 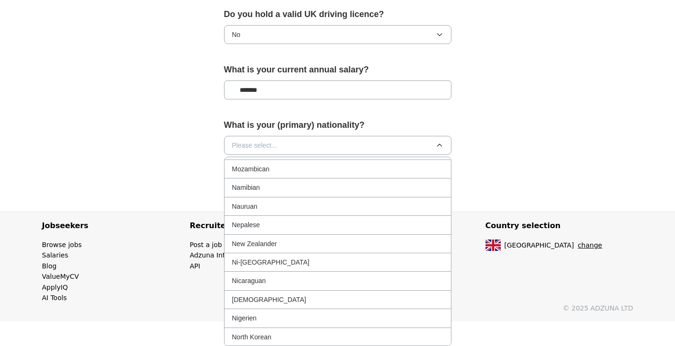 What do you see at coordinates (338, 125) in the screenshot?
I see `label: What is your (primary) nationality?` at bounding box center [338, 125].